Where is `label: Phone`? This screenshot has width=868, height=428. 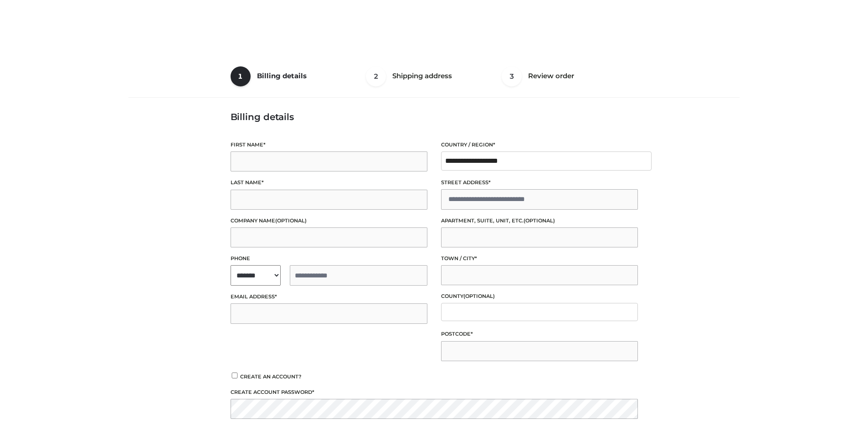
label: Phone is located at coordinates (329, 258).